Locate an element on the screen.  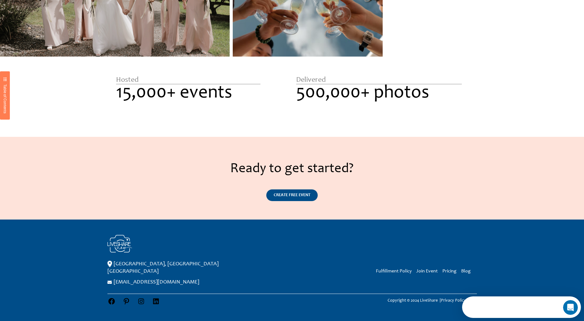
a: Privacy Policy is located at coordinates (453, 301).